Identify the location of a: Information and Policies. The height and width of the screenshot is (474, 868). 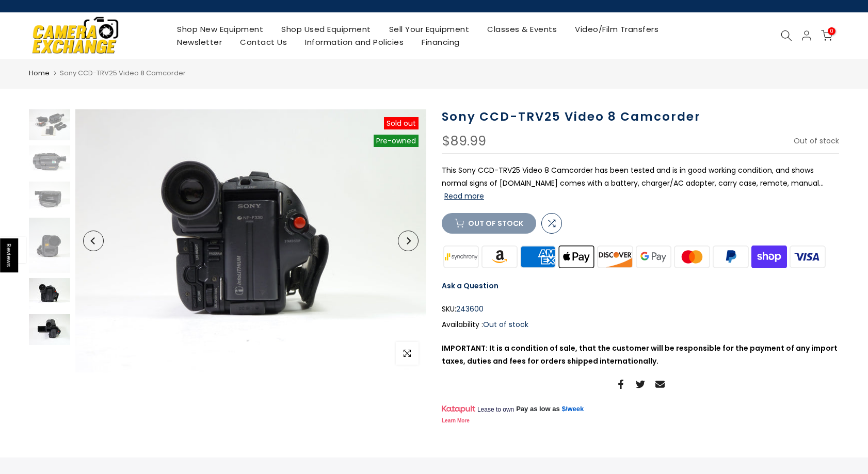
(355, 42).